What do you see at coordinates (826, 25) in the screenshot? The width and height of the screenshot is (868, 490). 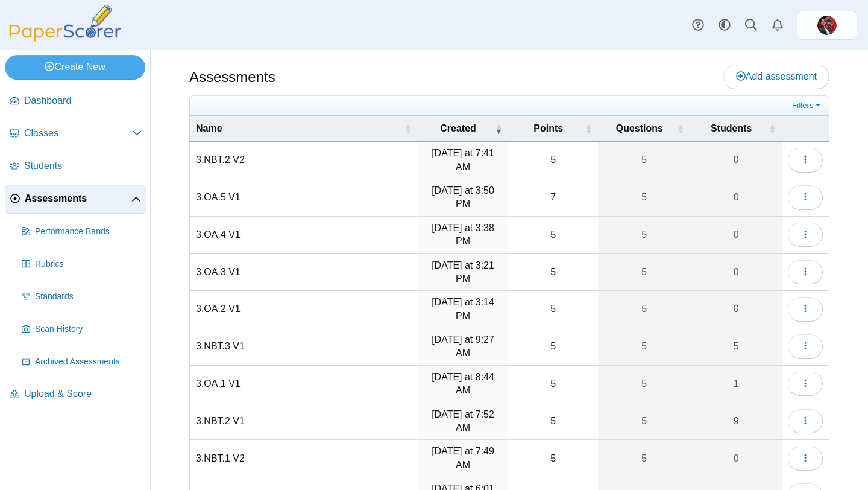 I see `a: ps.yyrSfKExD6VWH9yo` at bounding box center [826, 25].